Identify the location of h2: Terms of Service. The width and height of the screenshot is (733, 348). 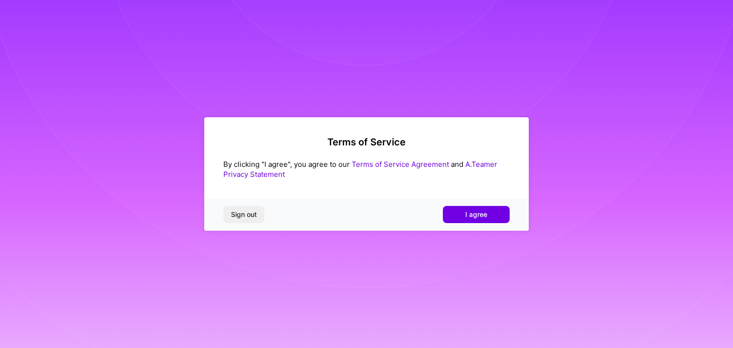
(366, 142).